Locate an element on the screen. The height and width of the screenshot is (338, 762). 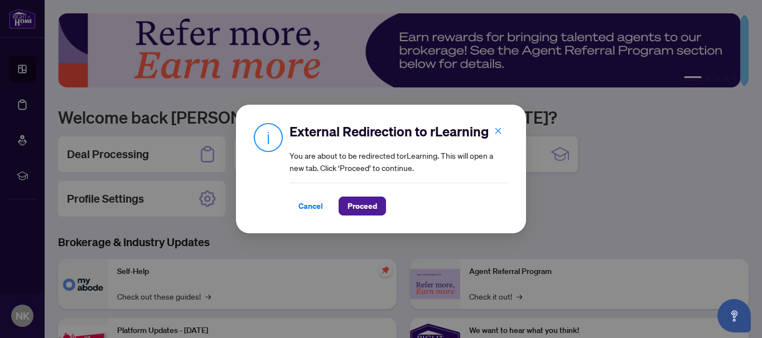
button: Open asap is located at coordinates (734, 316).